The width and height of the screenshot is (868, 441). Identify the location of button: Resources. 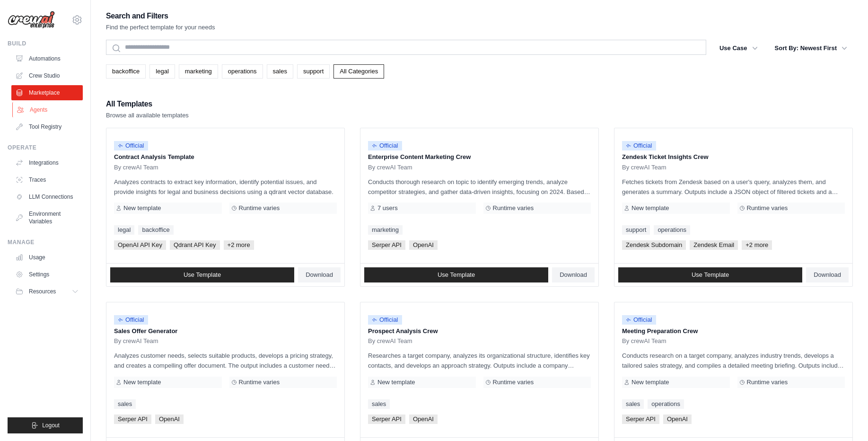
(47, 292).